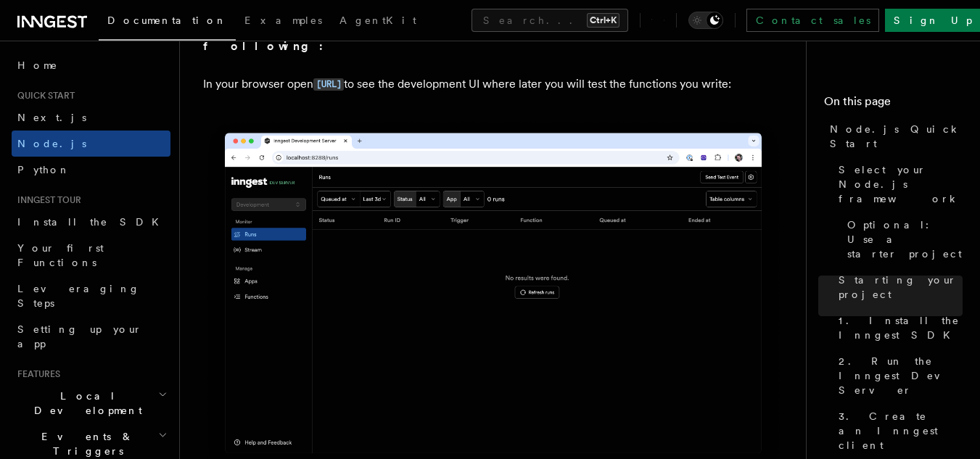 Image resolution: width=980 pixels, height=459 pixels. Describe the element at coordinates (90, 222) in the screenshot. I see `a: Install the SDK` at that location.